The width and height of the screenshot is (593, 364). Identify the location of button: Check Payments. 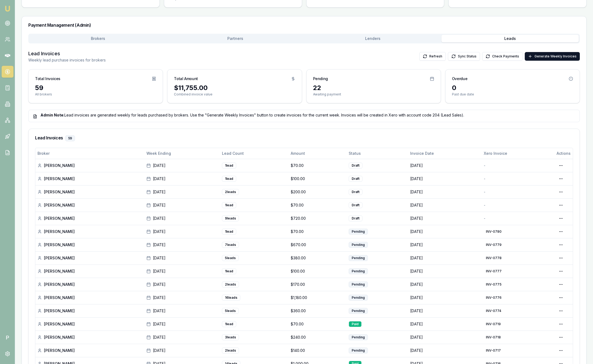
(502, 56).